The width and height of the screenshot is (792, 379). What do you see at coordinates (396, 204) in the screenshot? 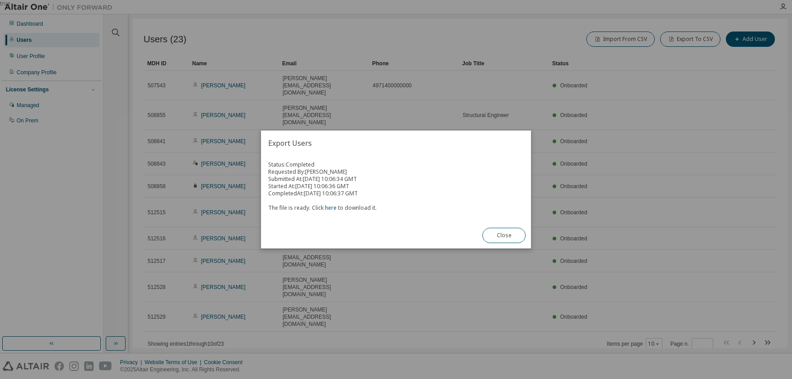
I see `div: The file is ready. Click to download it.` at bounding box center [396, 204].